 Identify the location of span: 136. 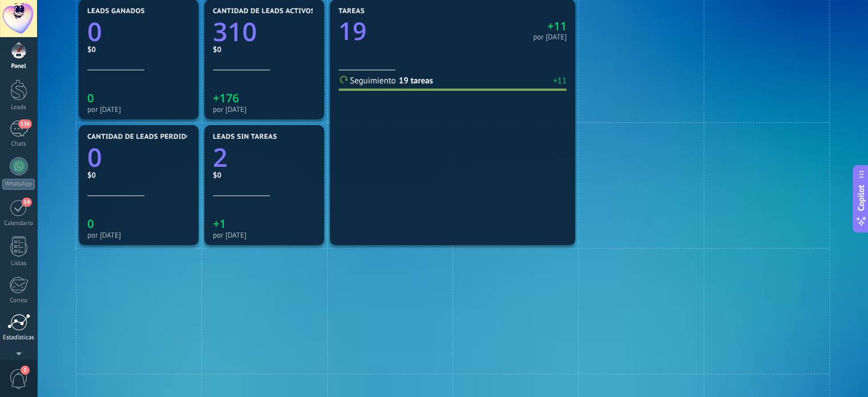
(24, 124).